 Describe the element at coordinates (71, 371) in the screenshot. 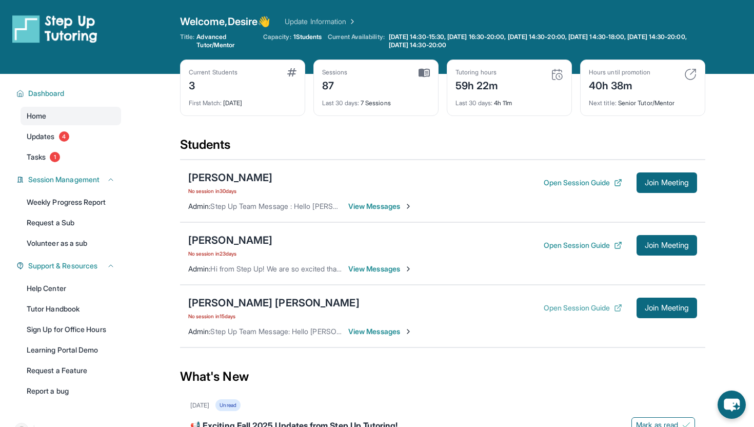

I see `a: Request a Feature` at that location.